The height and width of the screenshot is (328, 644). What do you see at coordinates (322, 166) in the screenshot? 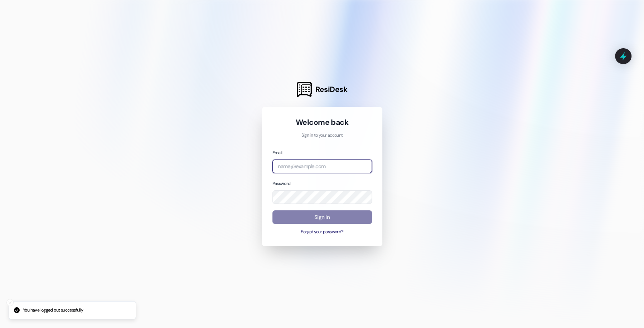
I see `input: name@example.com` at bounding box center [322, 166].